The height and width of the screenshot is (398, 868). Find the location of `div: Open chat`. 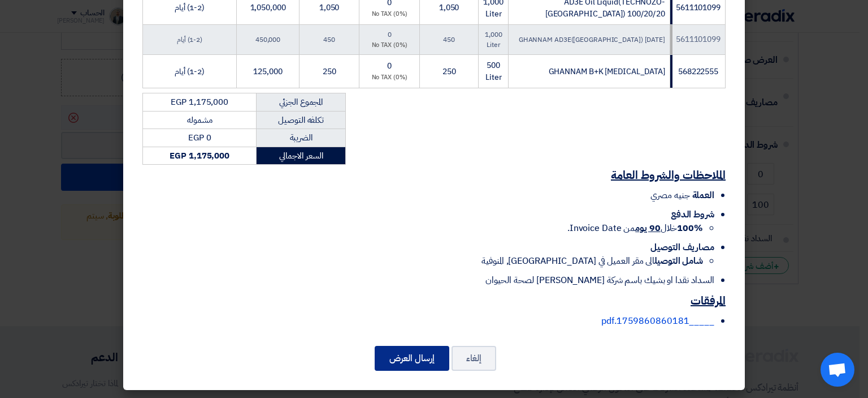

div: Open chat is located at coordinates (838, 369).